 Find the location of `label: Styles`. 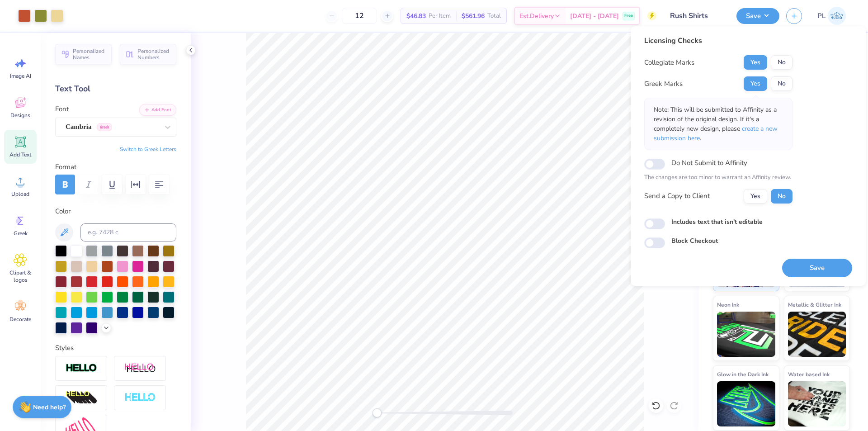

label: Styles is located at coordinates (64, 348).